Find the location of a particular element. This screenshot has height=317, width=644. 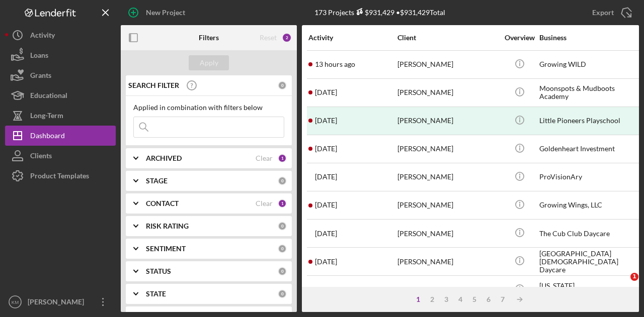

div: Business is located at coordinates (590, 38).